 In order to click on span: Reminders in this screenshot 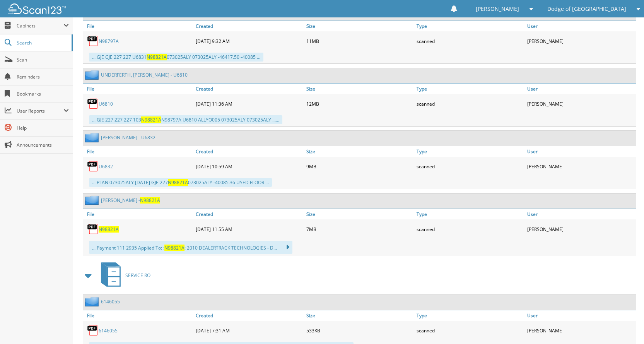, I will do `click(43, 76)`.